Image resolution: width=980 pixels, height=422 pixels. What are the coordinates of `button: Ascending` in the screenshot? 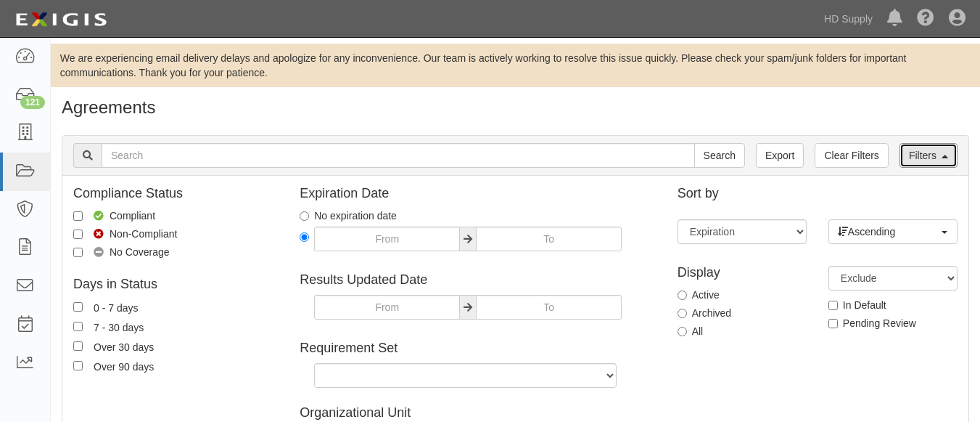 It's located at (893, 231).